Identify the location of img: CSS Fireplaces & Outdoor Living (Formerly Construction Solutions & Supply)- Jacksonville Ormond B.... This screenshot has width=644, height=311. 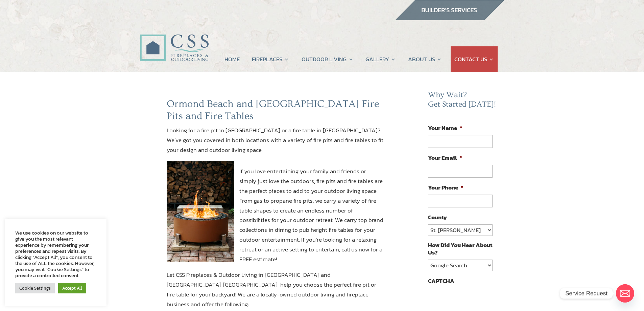
(174, 40).